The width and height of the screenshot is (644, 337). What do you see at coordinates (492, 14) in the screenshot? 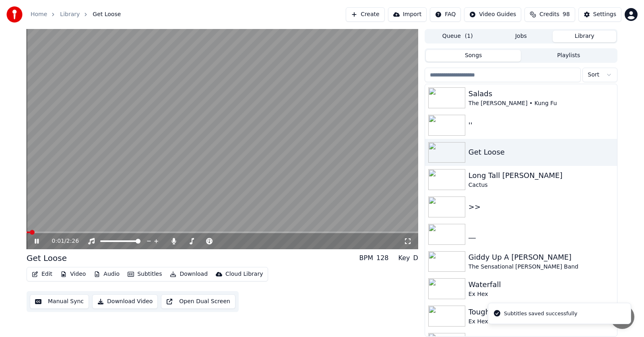
I see `button: Video Guides` at bounding box center [492, 14].